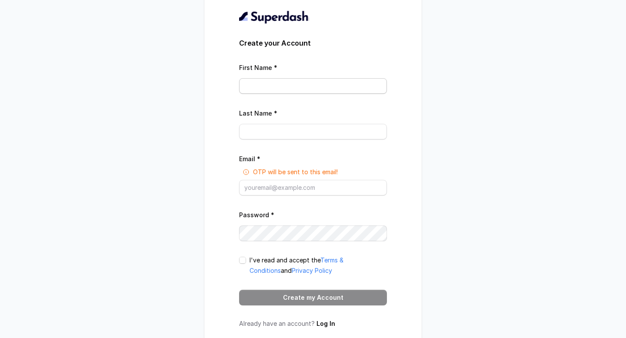 The image size is (626, 338). What do you see at coordinates (258, 113) in the screenshot?
I see `label: Last Name *` at bounding box center [258, 113].